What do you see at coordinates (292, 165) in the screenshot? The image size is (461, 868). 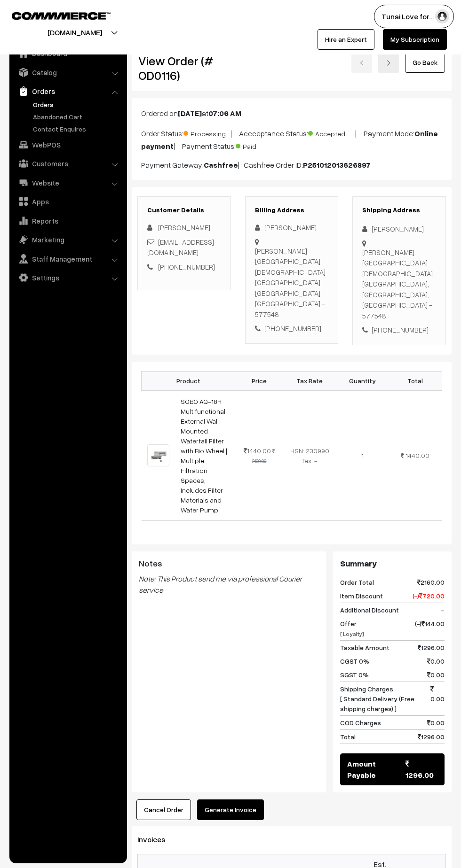 I see `p: Payment Gateway: | Cashfree Order ID:` at bounding box center [292, 165].